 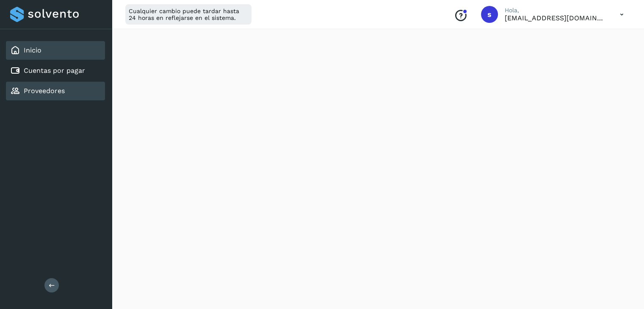 What do you see at coordinates (54, 70) in the screenshot?
I see `a: Cuentas por pagar` at bounding box center [54, 70].